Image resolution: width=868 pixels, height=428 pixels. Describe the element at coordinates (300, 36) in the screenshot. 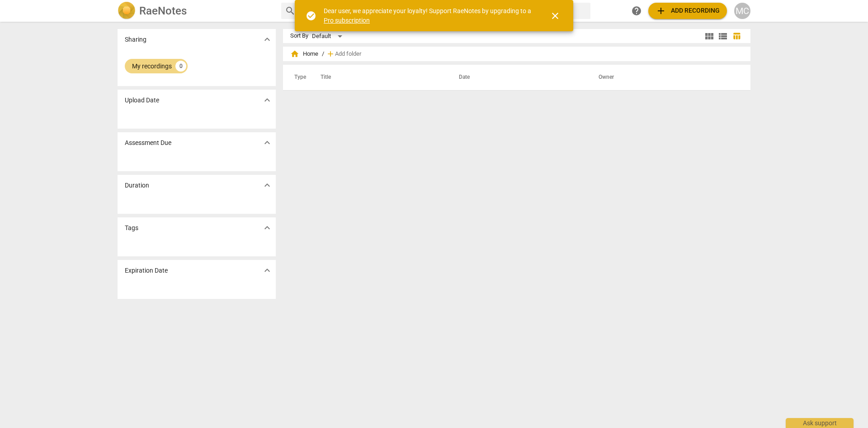

I see `div: Sort By` at that location.